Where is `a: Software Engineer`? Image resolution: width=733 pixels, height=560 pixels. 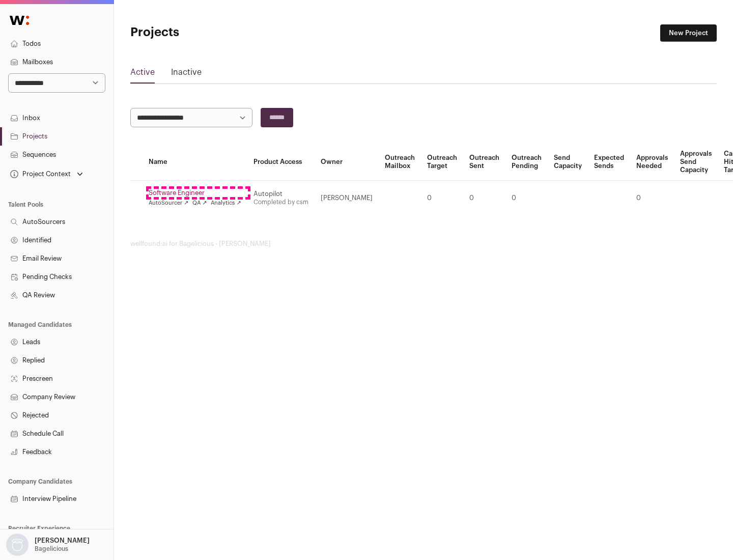 a: Software Engineer is located at coordinates (195, 193).